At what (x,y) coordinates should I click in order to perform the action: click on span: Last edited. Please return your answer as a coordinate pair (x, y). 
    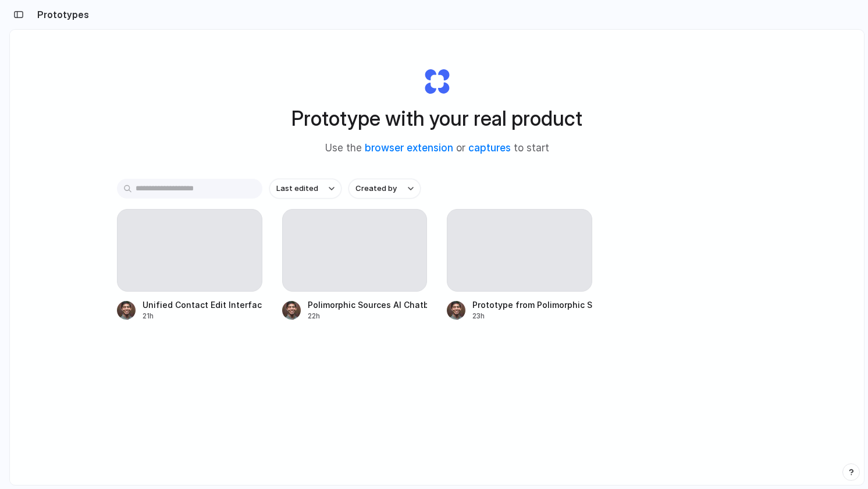
    Looking at the image, I should click on (297, 189).